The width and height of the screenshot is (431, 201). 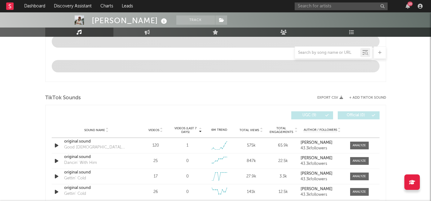 What do you see at coordinates (156, 161) in the screenshot?
I see `div: 25` at bounding box center [156, 161].